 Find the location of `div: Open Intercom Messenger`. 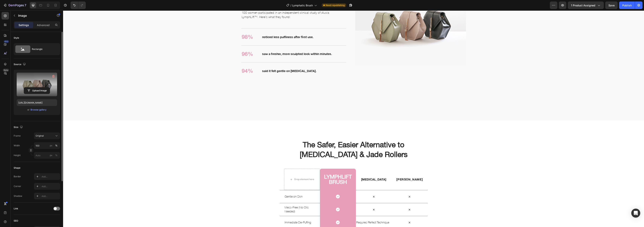

div: Open Intercom Messenger is located at coordinates (636, 213).